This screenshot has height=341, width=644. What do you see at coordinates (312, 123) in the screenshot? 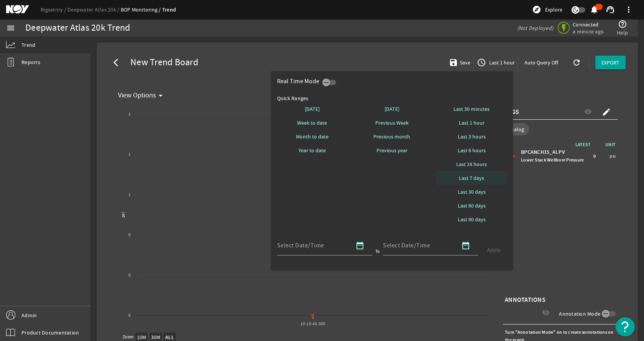
I see `span: Week to date` at bounding box center [312, 123].